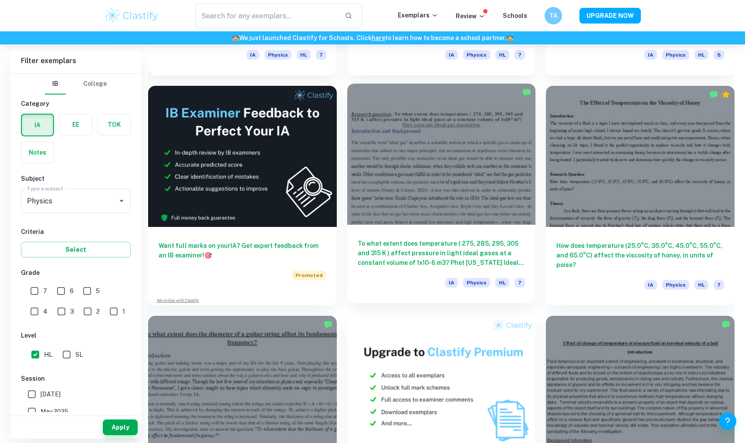  I want to click on a: How does temperature (25.0°C, 35.0°C, 45.0°C, 55.0°C, and 65.0°C) affect the viscosity of honey, ..., so click(640, 196).